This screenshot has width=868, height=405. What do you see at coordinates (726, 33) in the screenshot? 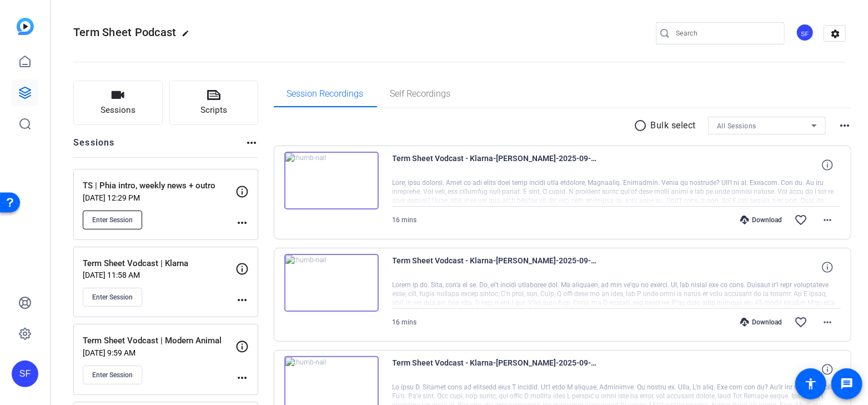
I see `input: Search` at bounding box center [726, 33].